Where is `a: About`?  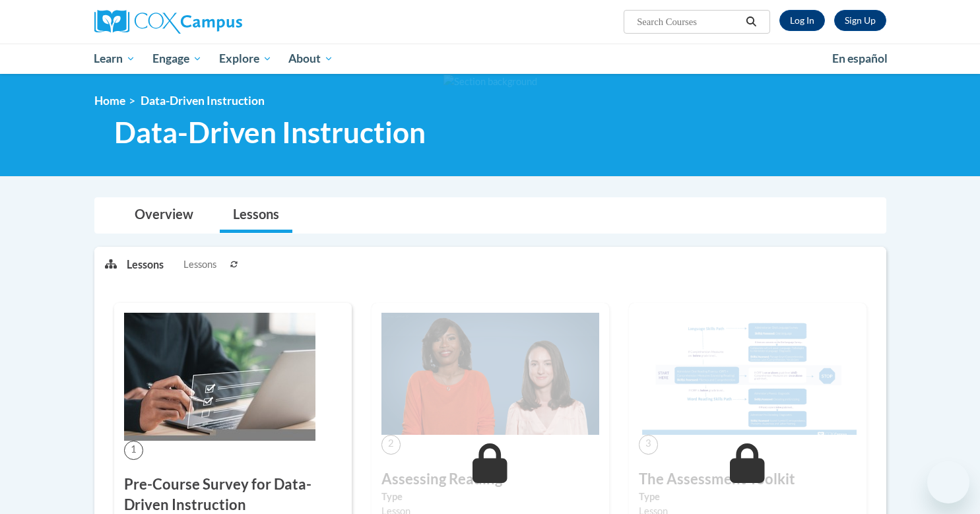 a: About is located at coordinates (311, 59).